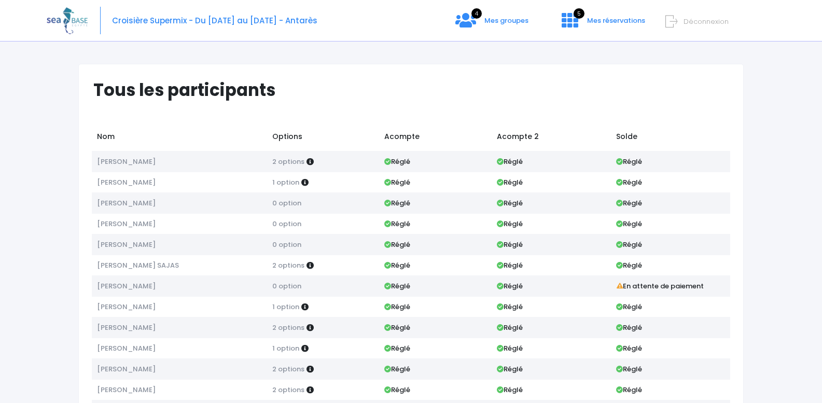 The height and width of the screenshot is (403, 822). Describe the element at coordinates (706, 21) in the screenshot. I see `span: Déconnexion` at that location.